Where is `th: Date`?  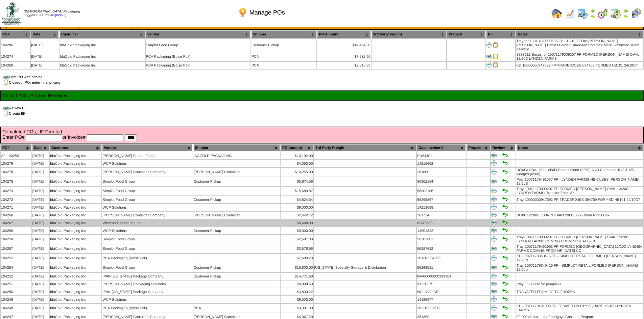
th: Date is located at coordinates (44, 34).